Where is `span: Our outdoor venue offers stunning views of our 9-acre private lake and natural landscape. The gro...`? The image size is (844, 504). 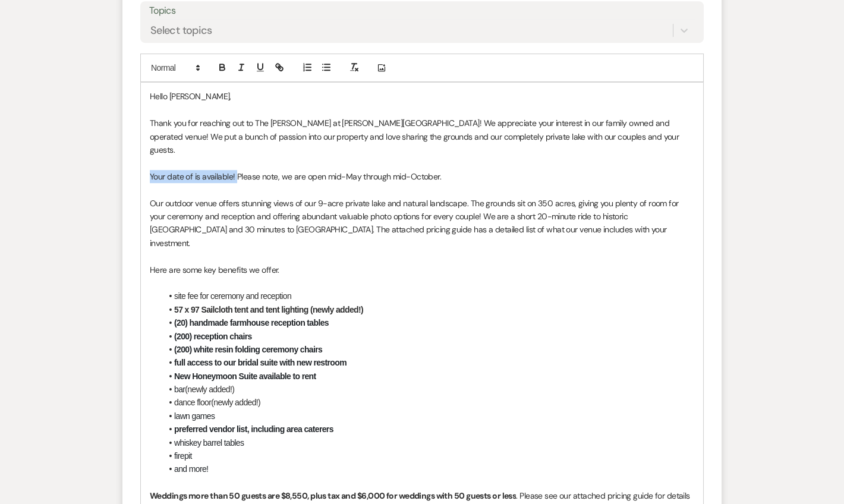 span: Our outdoor venue offers stunning views of our 9-acre private lake and natural landscape. The gro... is located at coordinates (415, 222).